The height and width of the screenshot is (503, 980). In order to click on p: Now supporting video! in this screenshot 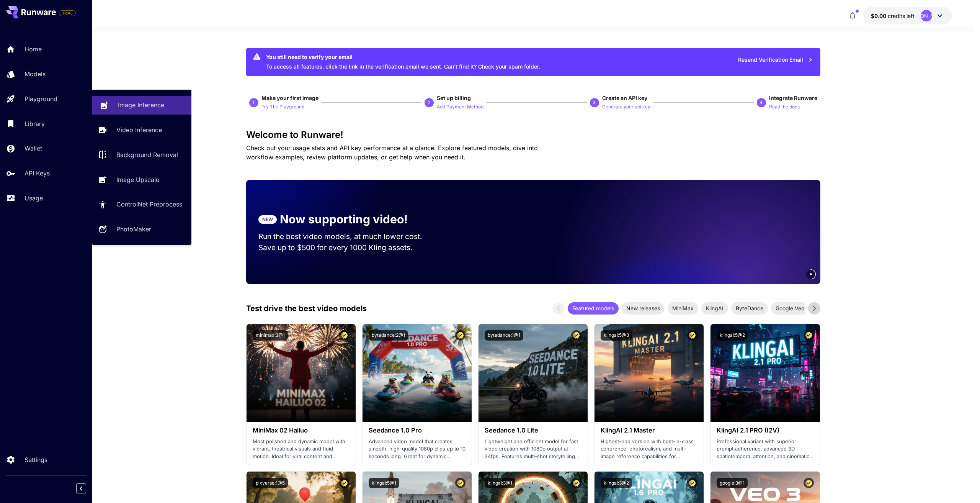, I will do `click(344, 219)`.